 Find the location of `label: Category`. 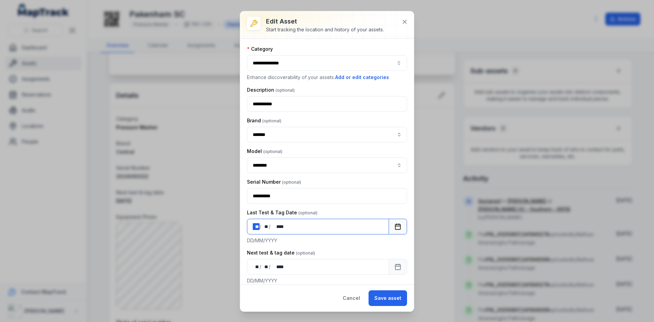

label: Category is located at coordinates (260, 49).